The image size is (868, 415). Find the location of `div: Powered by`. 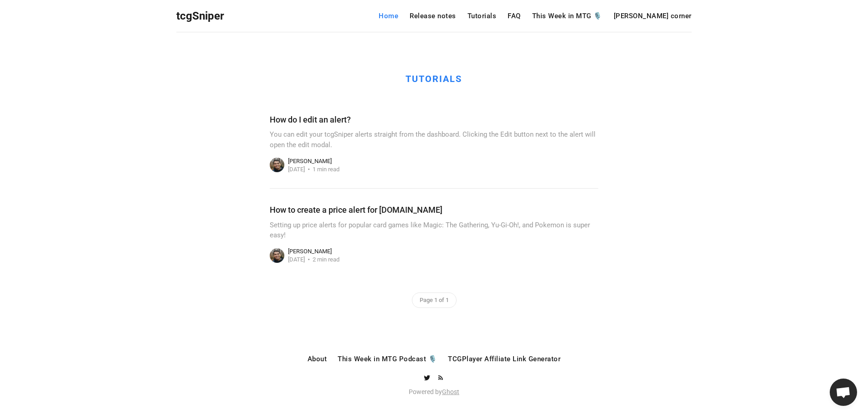

div: Powered by is located at coordinates (434, 392).